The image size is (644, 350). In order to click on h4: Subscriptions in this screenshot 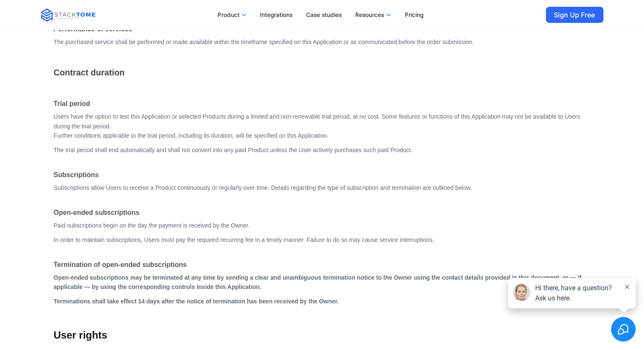, I will do `click(322, 166)`.